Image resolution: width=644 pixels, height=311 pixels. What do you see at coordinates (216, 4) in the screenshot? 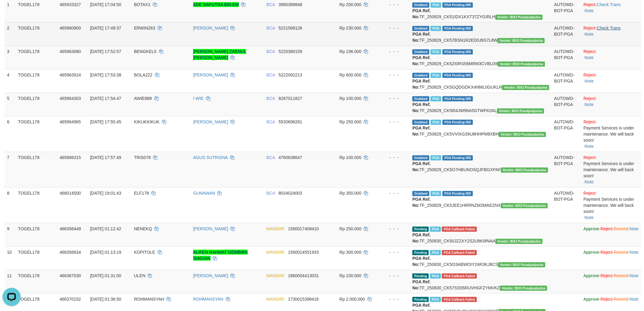
I see `a: ADE SAPUTRA BIN EM` at bounding box center [216, 4].